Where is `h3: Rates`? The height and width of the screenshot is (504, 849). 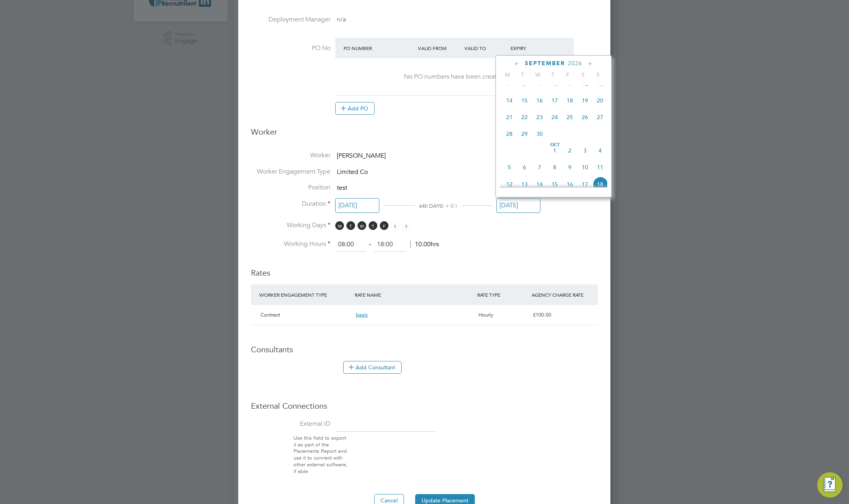
h3: Rates is located at coordinates (424, 269).